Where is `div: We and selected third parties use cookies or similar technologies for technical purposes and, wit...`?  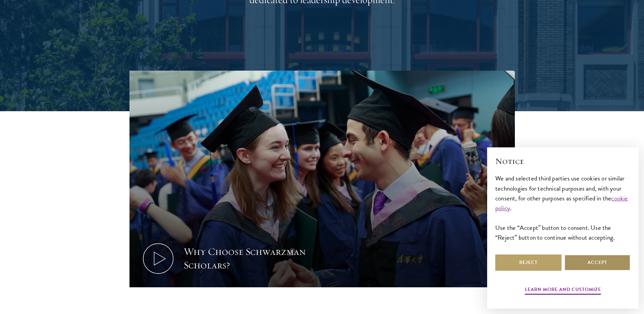 div: We and selected third parties use cookies or similar technologies for technical purposes and, wit... is located at coordinates (563, 207).